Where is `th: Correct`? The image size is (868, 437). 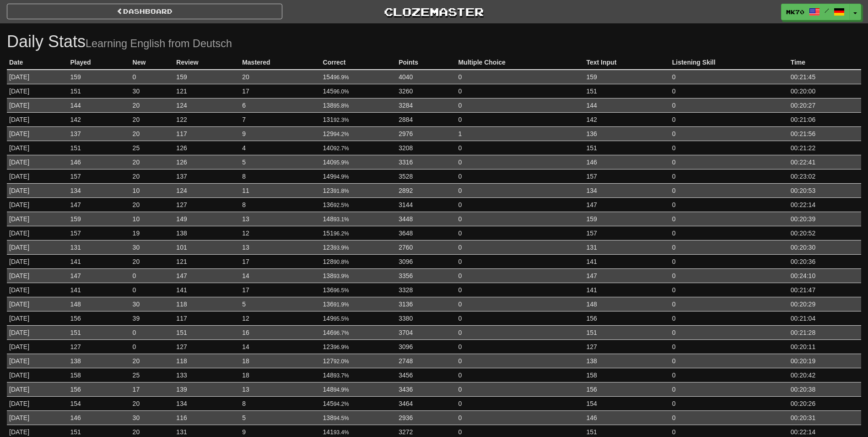 th: Correct is located at coordinates (359, 62).